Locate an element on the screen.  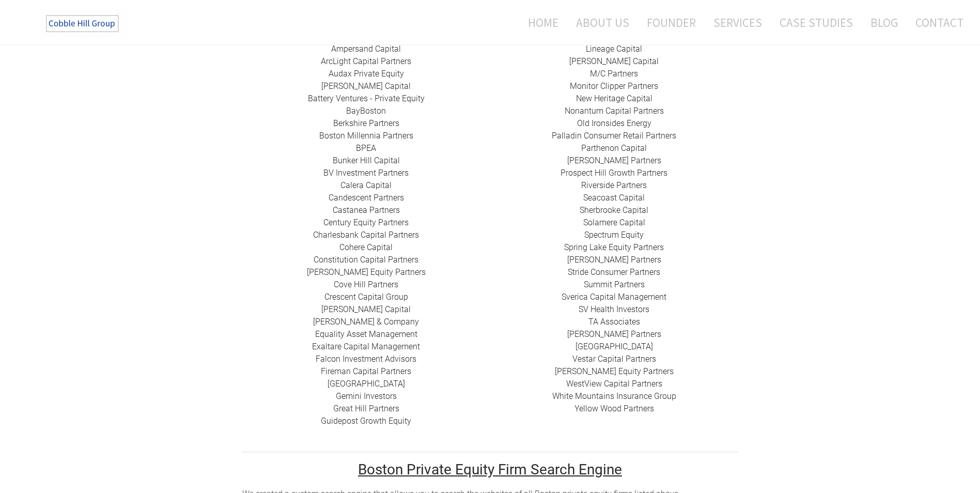
a: Battery Ventures - Private Equity is located at coordinates (366, 98).